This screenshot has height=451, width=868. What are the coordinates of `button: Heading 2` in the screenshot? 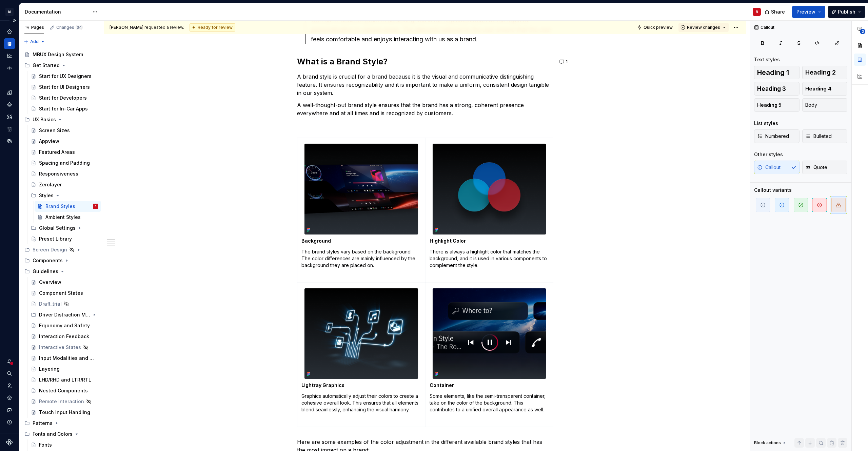 It's located at (824, 72).